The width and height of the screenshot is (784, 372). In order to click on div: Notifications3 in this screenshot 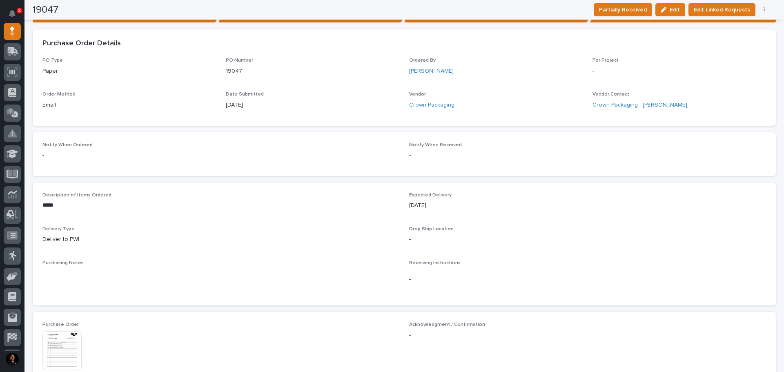, I will do `click(16, 16)`.